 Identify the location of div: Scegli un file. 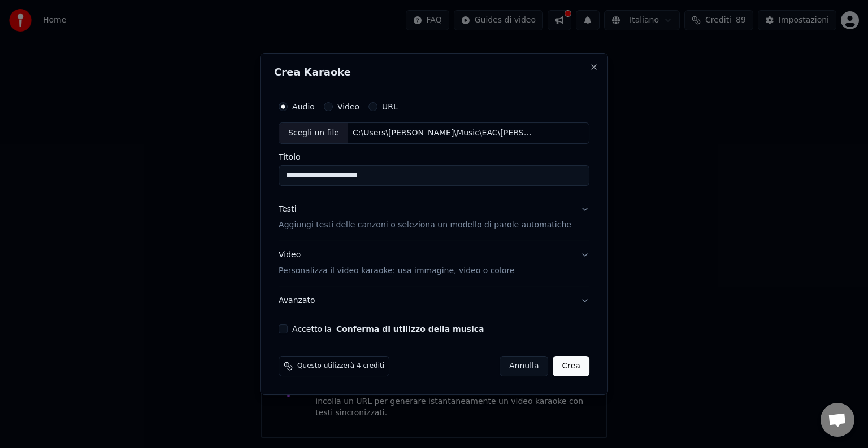
(314, 133).